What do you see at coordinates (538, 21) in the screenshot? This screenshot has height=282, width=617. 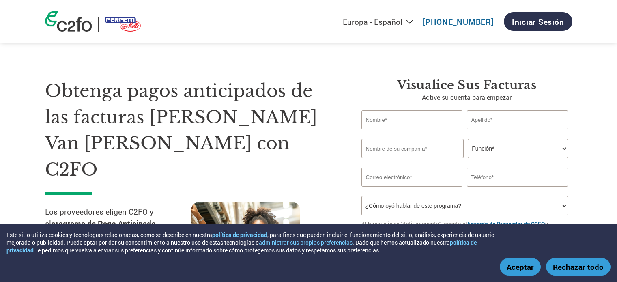 I see `a: Iniciar sesión` at bounding box center [538, 21].